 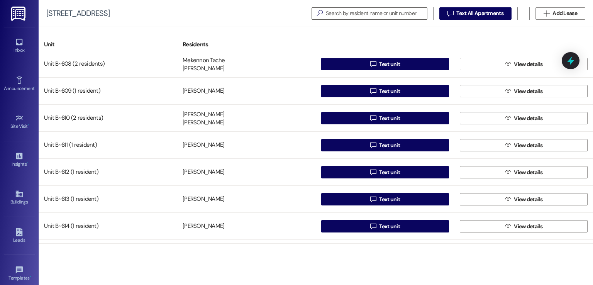 What do you see at coordinates (108, 118) in the screenshot?
I see `div: Unit B~610 (2 residents)` at bounding box center [108, 118].